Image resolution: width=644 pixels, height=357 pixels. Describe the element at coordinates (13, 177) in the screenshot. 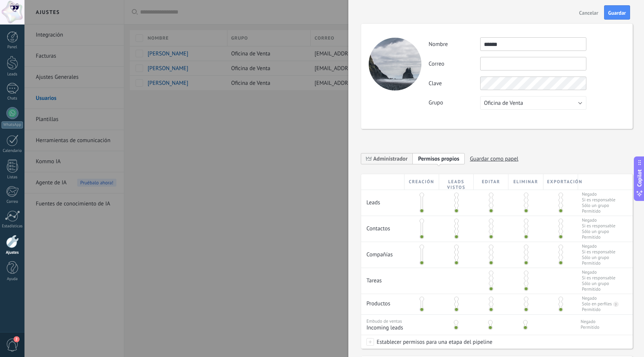

I see `div: Listas` at that location.